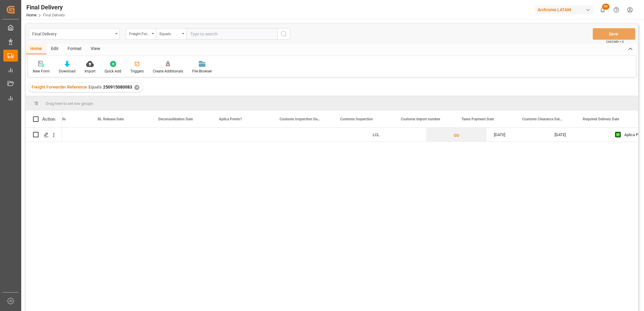  I want to click on span: Customs Inspection Date, so click(300, 119).